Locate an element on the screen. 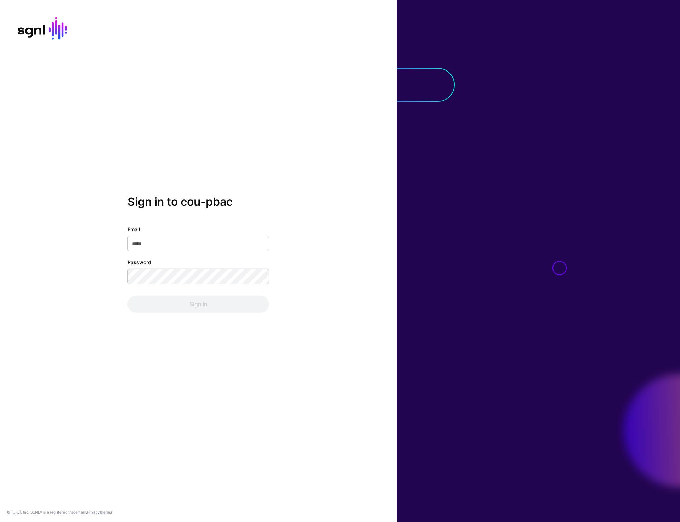 The image size is (680, 522). a: Terms is located at coordinates (107, 512).